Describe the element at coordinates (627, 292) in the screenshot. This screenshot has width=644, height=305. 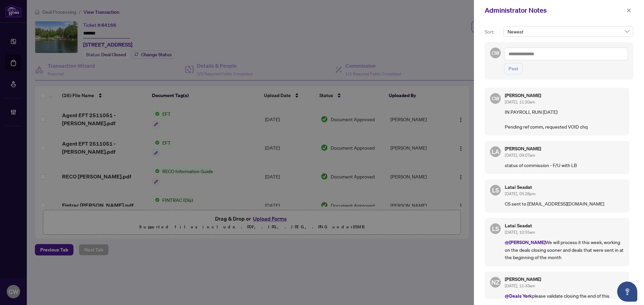
I see `button: Open asap` at that location.